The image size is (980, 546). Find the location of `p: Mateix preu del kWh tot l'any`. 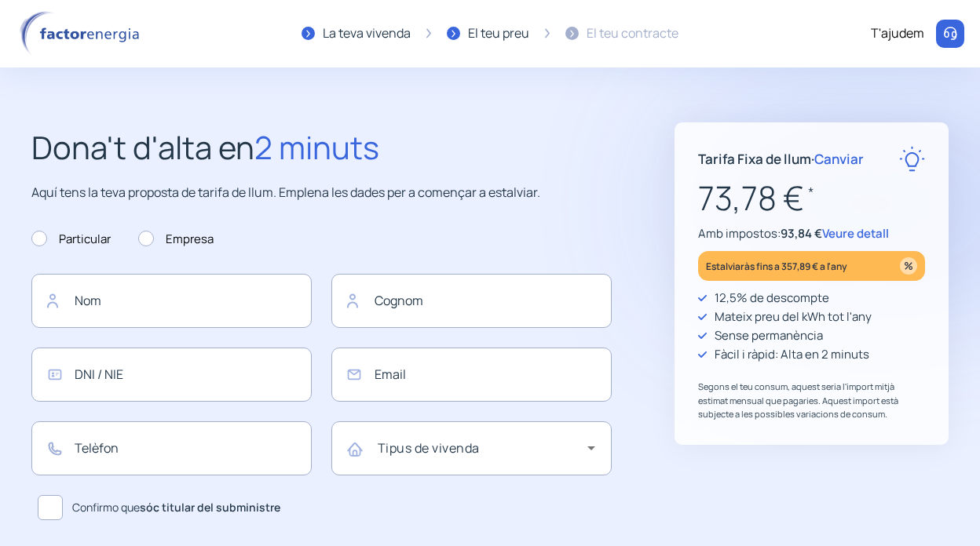

p: Mateix preu del kWh tot l'any is located at coordinates (793, 317).